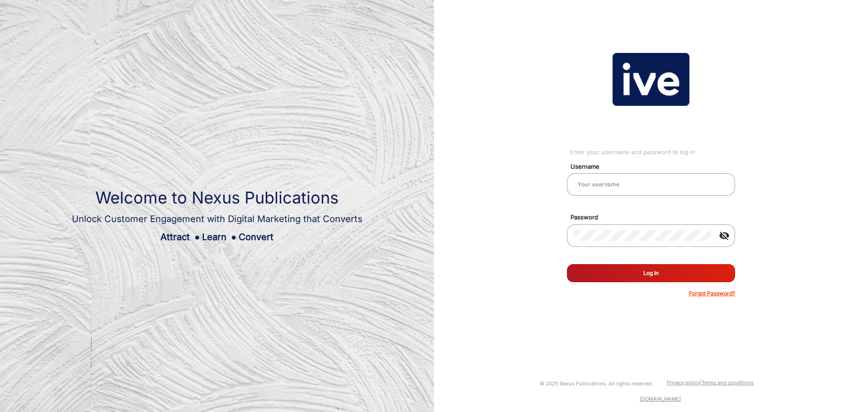  I want to click on mat-label: Username, so click(654, 167).